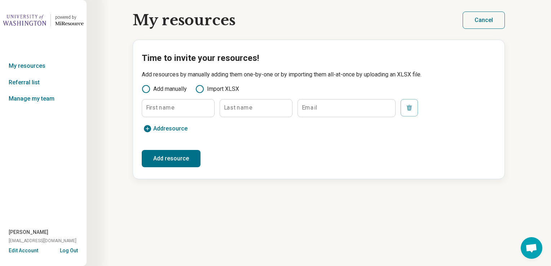  What do you see at coordinates (171, 159) in the screenshot?
I see `button: Add resource` at bounding box center [171, 159].